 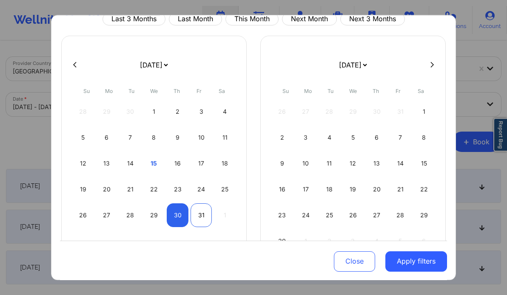 What do you see at coordinates (107, 138) in the screenshot?
I see `div: Mon Oct 06 2025` at bounding box center [107, 138].